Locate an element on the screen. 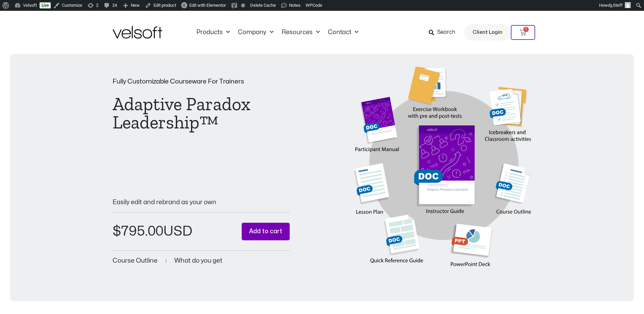 The image size is (644, 314). img: Velsoft Training Materials is located at coordinates (137, 32).